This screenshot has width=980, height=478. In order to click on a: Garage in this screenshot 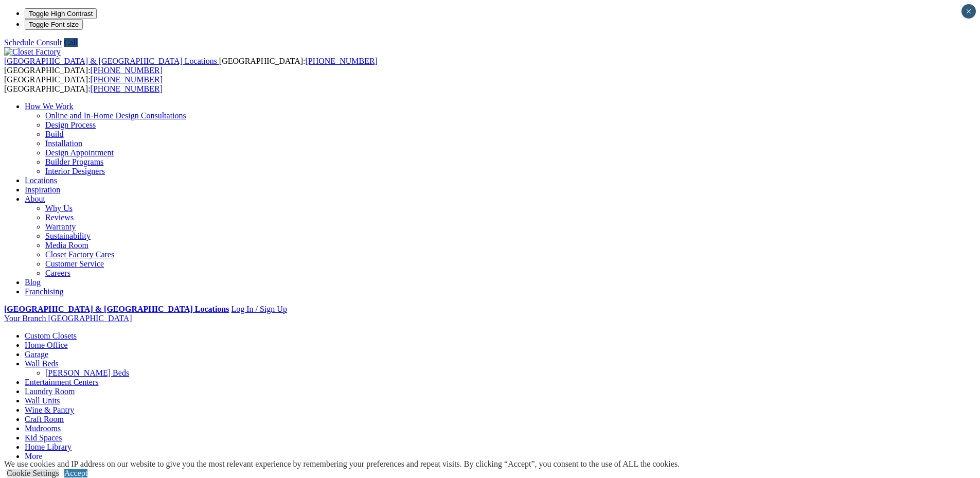, I will do `click(37, 354)`.